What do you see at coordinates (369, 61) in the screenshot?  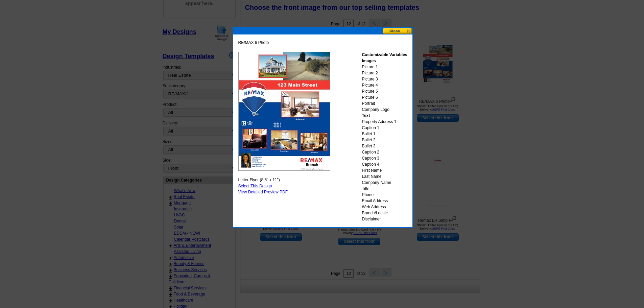 I see `strong: Images` at bounding box center [369, 61].